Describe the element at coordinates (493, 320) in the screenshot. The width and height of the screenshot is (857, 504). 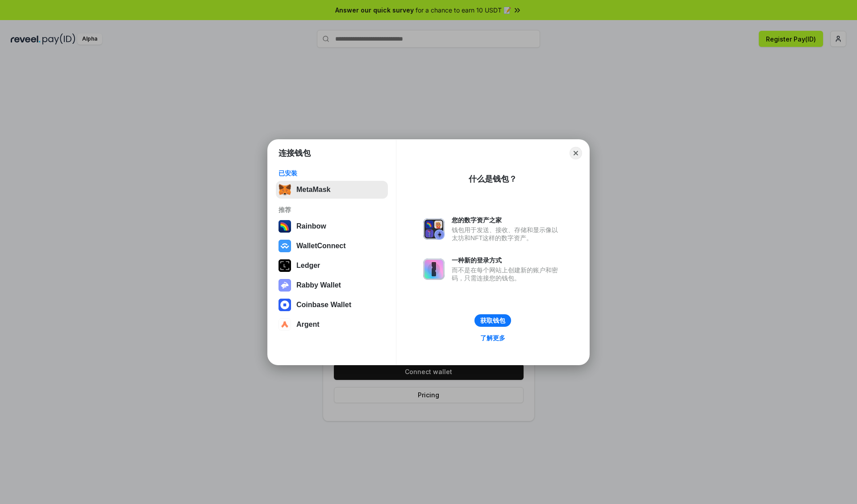
I see `div: 获取钱包` at that location.